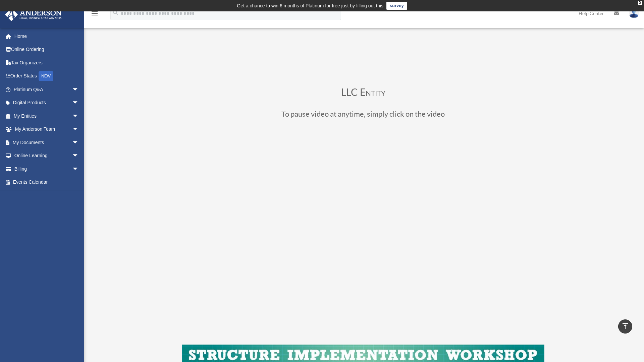 This screenshot has width=644, height=362. Describe the element at coordinates (46, 90) in the screenshot. I see `a: Platinum Q&Aarrow_drop_down` at that location.